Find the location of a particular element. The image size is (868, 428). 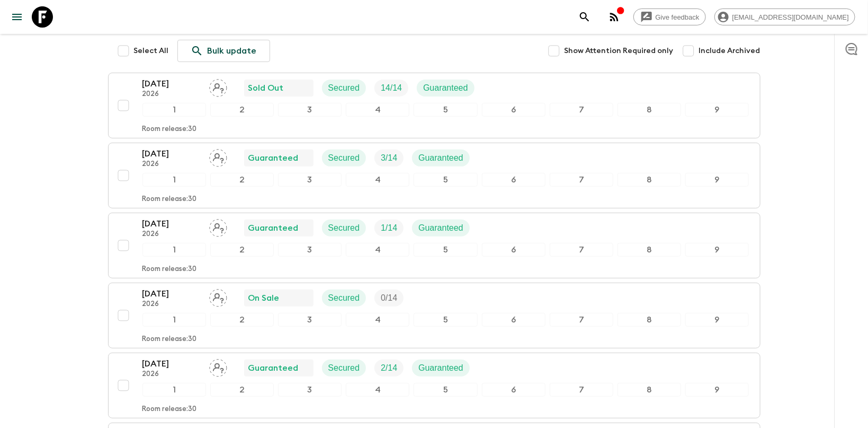

p: 14 / 14 is located at coordinates (392, 88).